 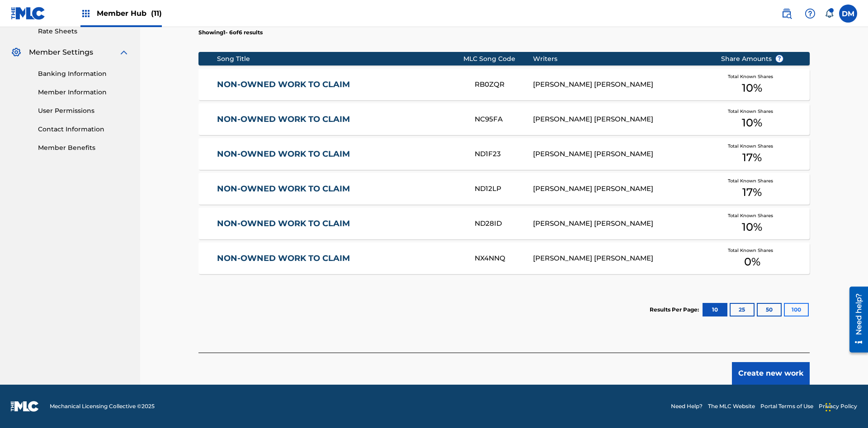 I want to click on img: help, so click(x=810, y=14).